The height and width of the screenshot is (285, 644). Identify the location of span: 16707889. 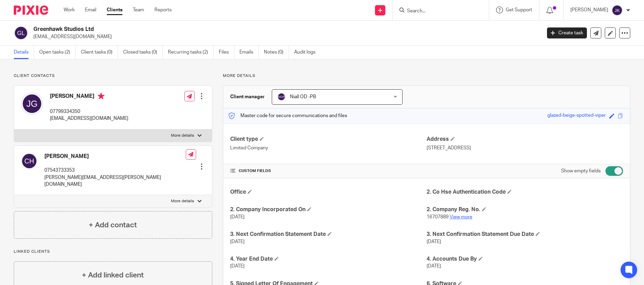
(437, 218).